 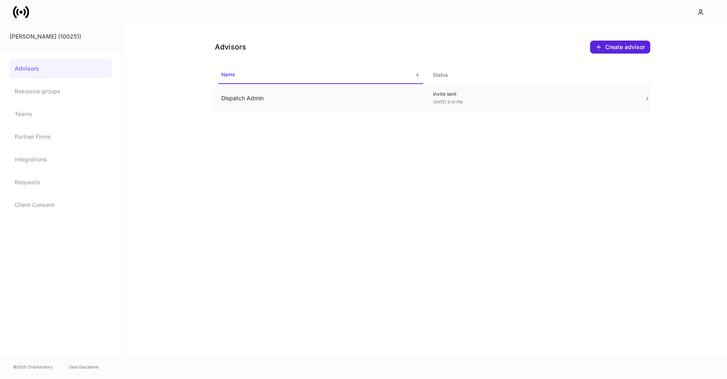 What do you see at coordinates (60, 69) in the screenshot?
I see `a: Advisors` at bounding box center [60, 69].